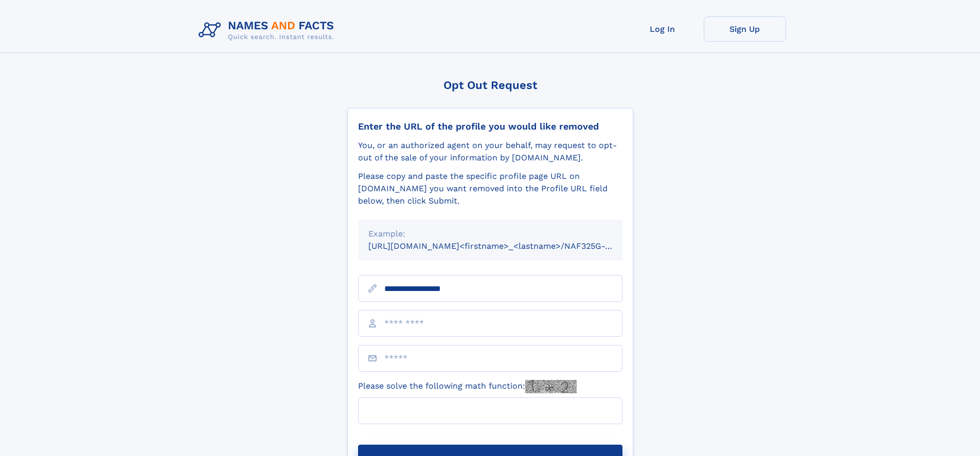  What do you see at coordinates (268, 31) in the screenshot?
I see `img: Logo Names and Facts` at bounding box center [268, 31].